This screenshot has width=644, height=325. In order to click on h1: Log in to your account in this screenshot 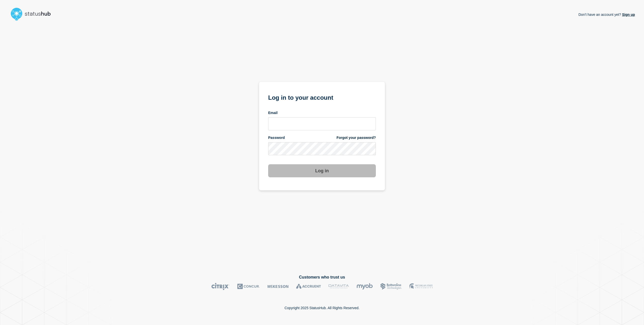, I will do `click(322, 97)`.